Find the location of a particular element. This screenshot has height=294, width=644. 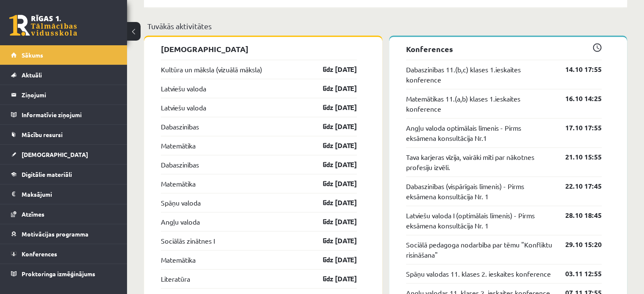

a: Atzīmes is located at coordinates (63, 214).